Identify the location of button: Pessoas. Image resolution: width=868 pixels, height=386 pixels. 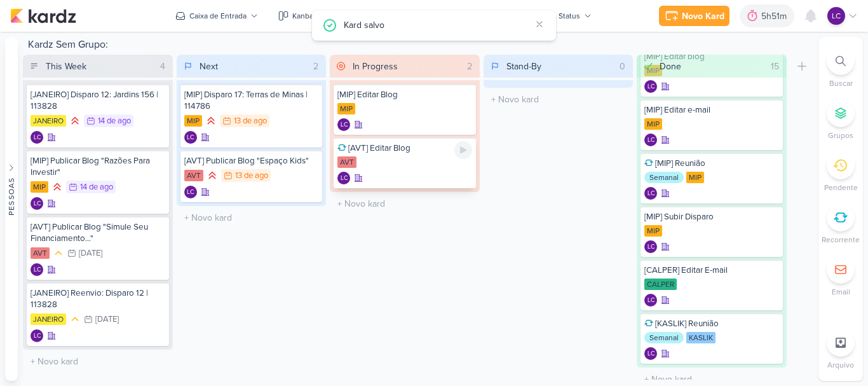
(11, 208).